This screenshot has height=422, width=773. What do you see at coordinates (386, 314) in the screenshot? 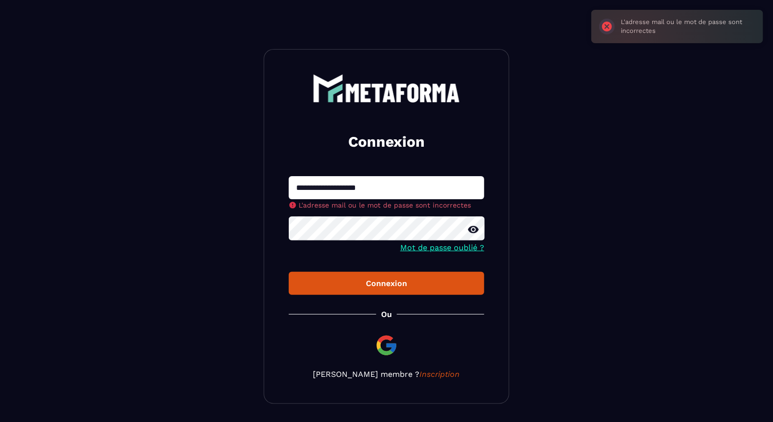
I see `p: Ou` at bounding box center [386, 314].